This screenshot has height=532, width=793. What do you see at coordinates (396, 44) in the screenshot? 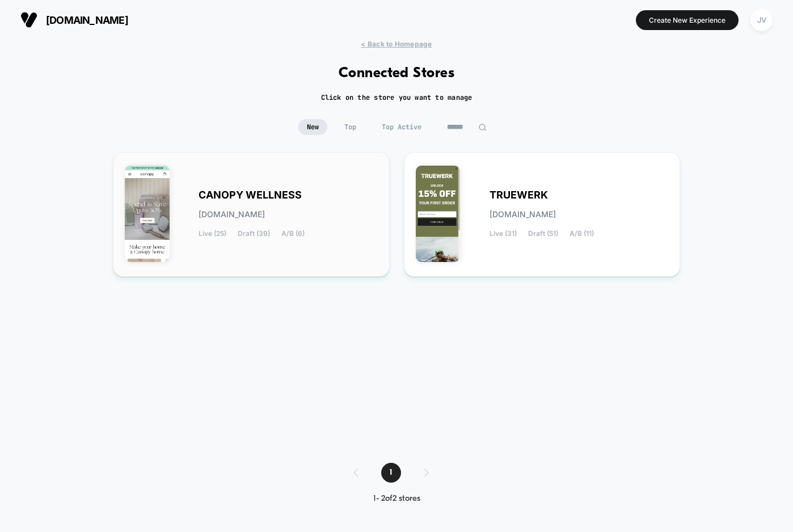
I see `span: < Back to Homepage` at bounding box center [396, 44].